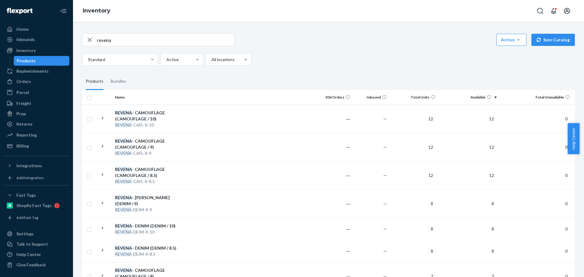  Describe the element at coordinates (147, 226) in the screenshot. I see `div: - DENIM (DENIM / 10)` at that location.